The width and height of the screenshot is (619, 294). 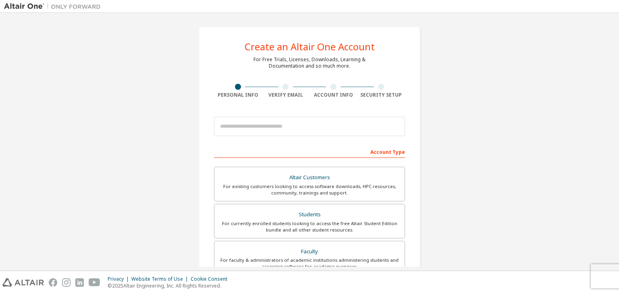 What do you see at coordinates (79, 283) in the screenshot?
I see `img: linkedin.svg` at bounding box center [79, 283].